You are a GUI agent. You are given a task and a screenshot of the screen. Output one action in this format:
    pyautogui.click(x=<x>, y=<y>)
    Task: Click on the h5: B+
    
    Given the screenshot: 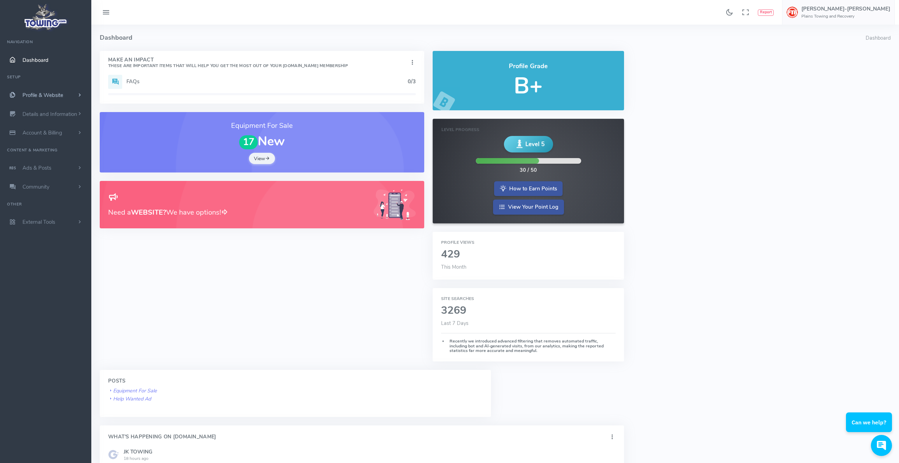 What is the action you would take?
    pyautogui.click(x=528, y=86)
    